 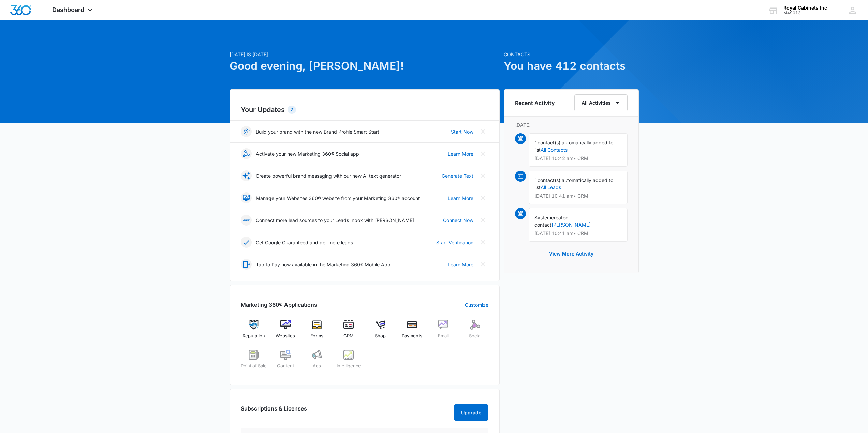 What do you see at coordinates (443, 332) in the screenshot?
I see `a: Email` at bounding box center [443, 332].